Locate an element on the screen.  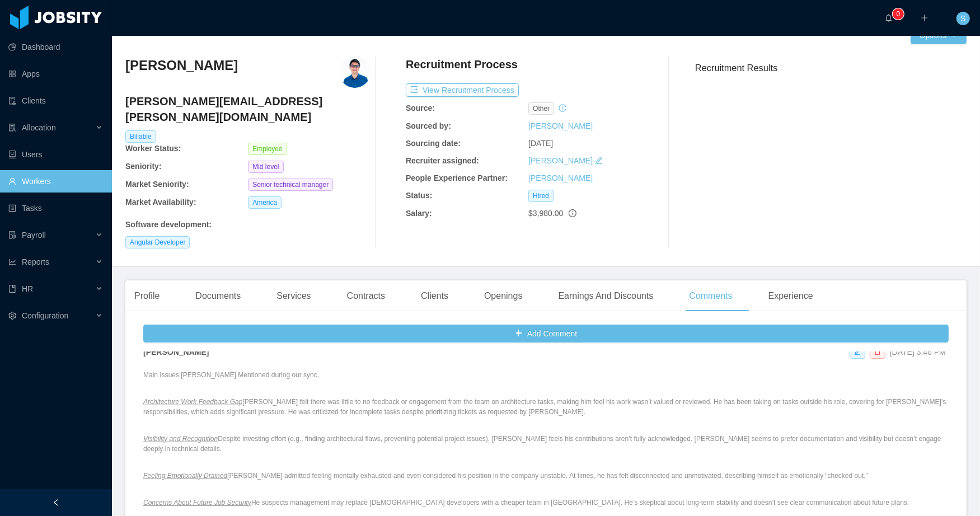
div: Openings is located at coordinates (503, 296).